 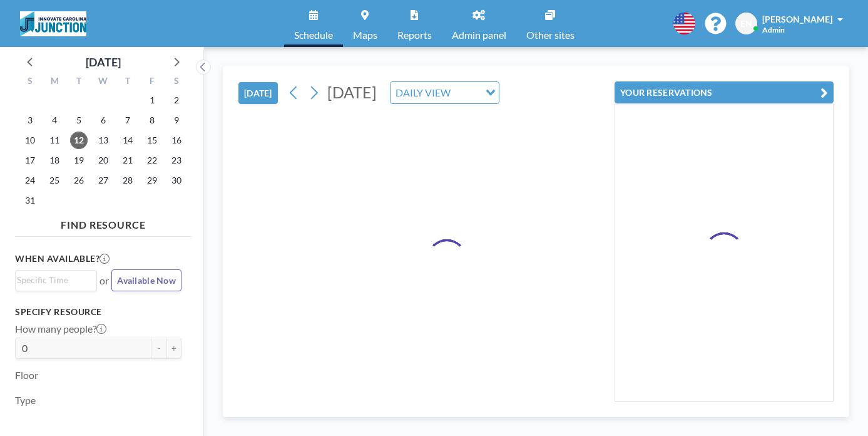 What do you see at coordinates (79, 180) in the screenshot?
I see `span: Tuesday, August 26, 2025` at bounding box center [79, 180].